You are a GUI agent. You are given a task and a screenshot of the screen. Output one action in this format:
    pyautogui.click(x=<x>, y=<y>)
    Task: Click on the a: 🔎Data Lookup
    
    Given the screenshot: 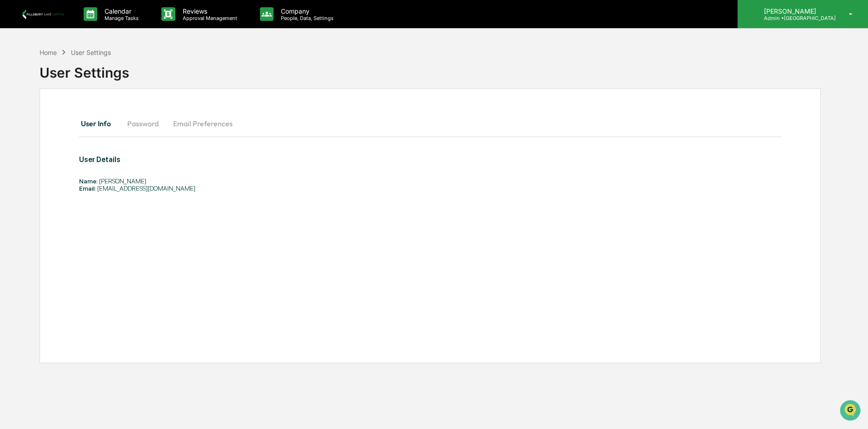 What is the action you would take?
    pyautogui.click(x=33, y=136)
    